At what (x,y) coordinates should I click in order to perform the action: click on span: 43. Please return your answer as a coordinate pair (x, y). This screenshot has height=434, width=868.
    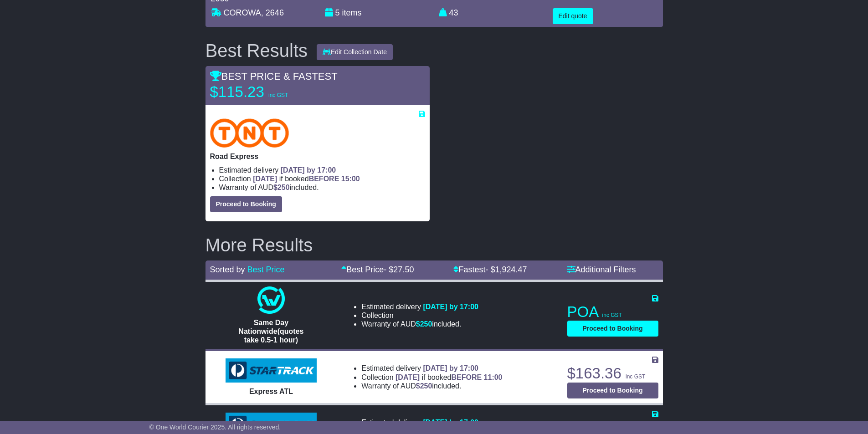
    Looking at the image, I should click on (454, 13).